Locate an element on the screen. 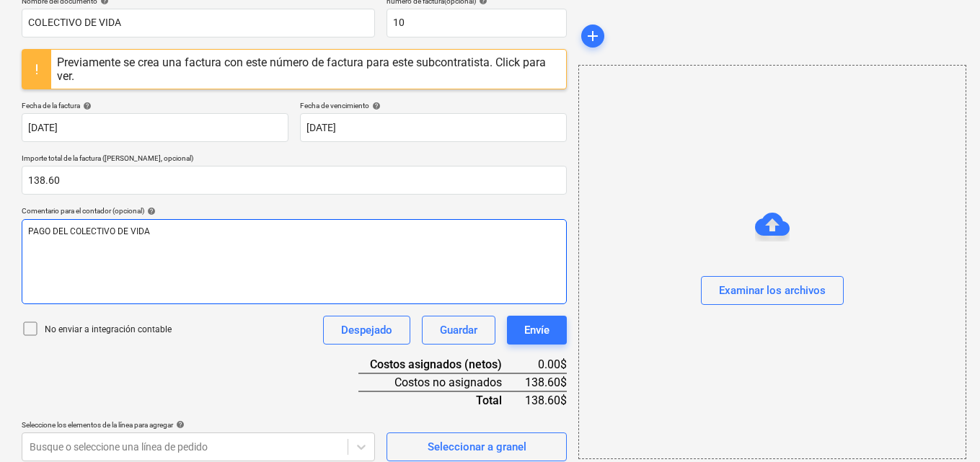  div: Fecha de la factura is located at coordinates (155, 105).